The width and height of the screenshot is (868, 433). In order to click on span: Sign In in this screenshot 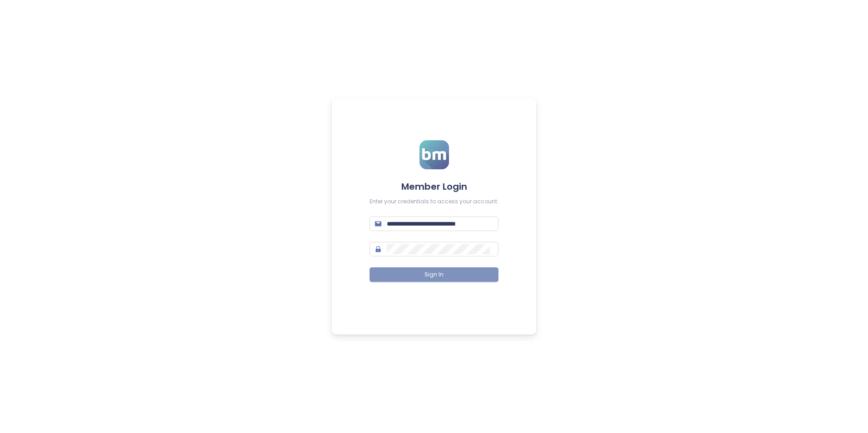, I will do `click(434, 275)`.